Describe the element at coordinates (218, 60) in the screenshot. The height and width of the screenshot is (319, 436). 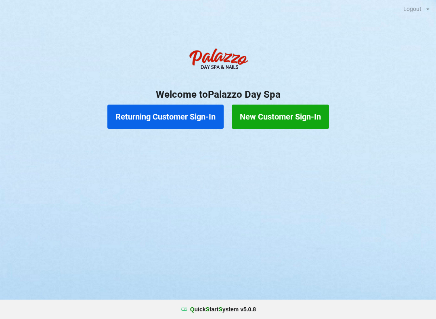
I see `img: PalazzoDaySpaNails-Logo.png` at that location.